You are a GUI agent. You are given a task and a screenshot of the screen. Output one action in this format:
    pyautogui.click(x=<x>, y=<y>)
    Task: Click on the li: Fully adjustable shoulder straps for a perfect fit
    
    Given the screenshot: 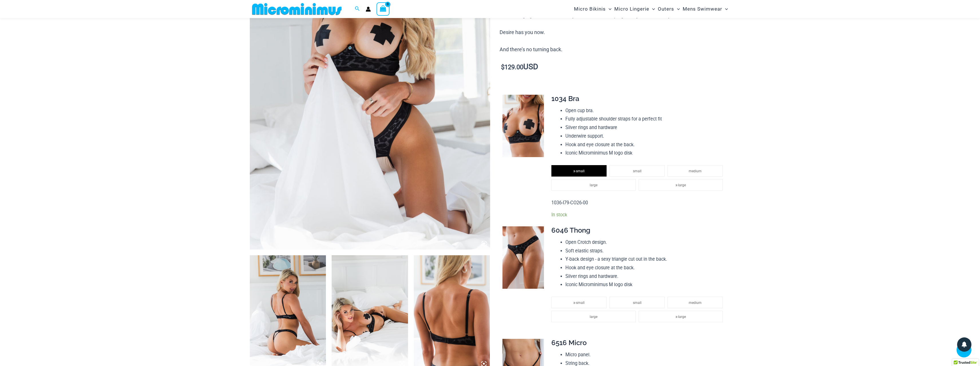 What is the action you would take?
    pyautogui.click(x=646, y=119)
    